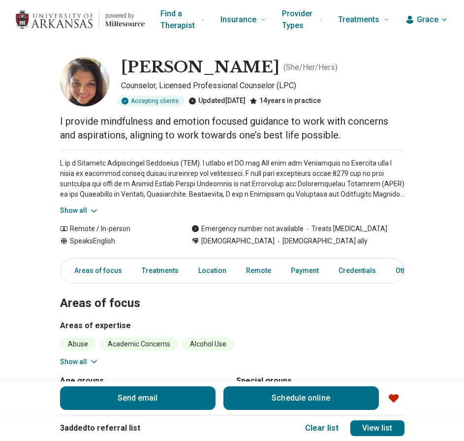 The height and width of the screenshot is (441, 464). Describe the element at coordinates (248, 228) in the screenshot. I see `div: Emergency number not available` at that location.